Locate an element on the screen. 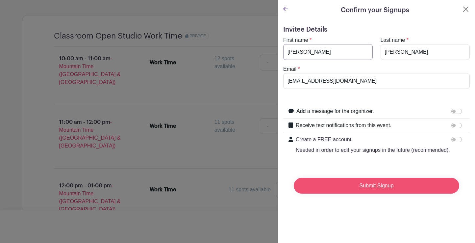 The height and width of the screenshot is (243, 475). input: Submit Signup is located at coordinates (376, 185).